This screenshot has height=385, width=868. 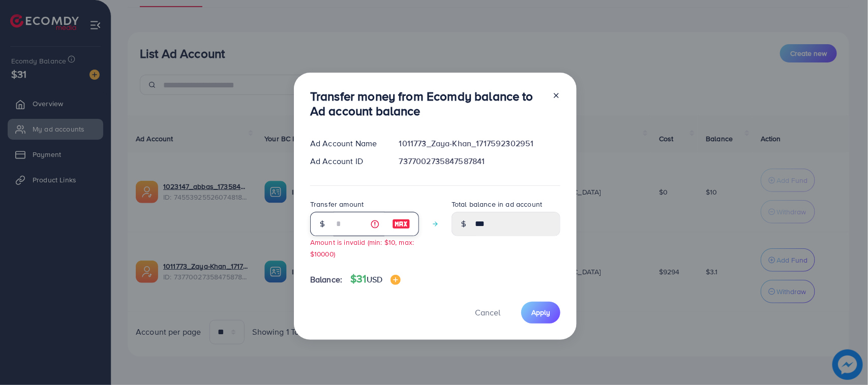 I want to click on div: 7377002735847587841, so click(x=479, y=161).